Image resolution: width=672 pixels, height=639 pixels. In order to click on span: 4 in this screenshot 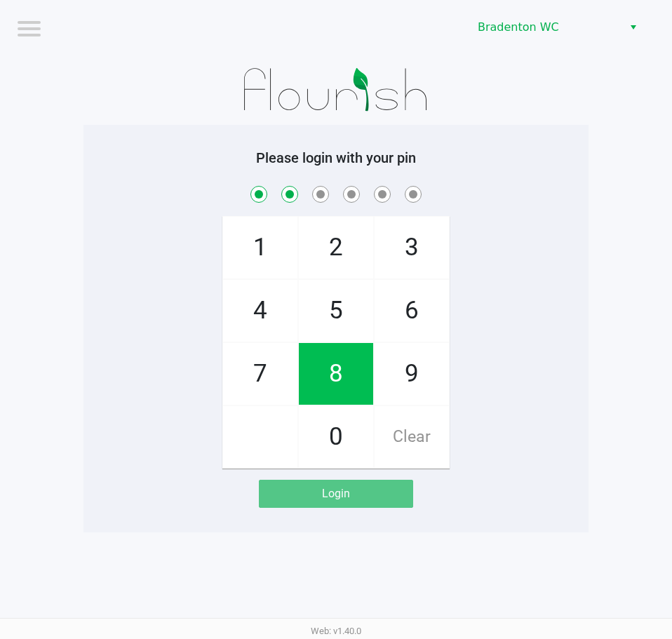, I will do `click(261, 311)`.